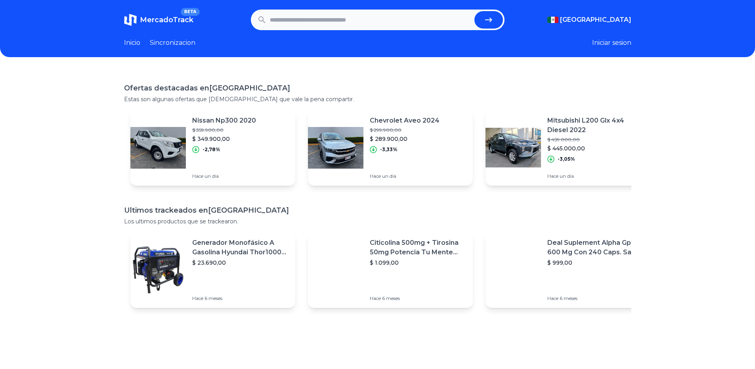 The image size is (755, 369). Describe the element at coordinates (378, 221) in the screenshot. I see `p: Los ultimos productos que se trackearon.` at that location.